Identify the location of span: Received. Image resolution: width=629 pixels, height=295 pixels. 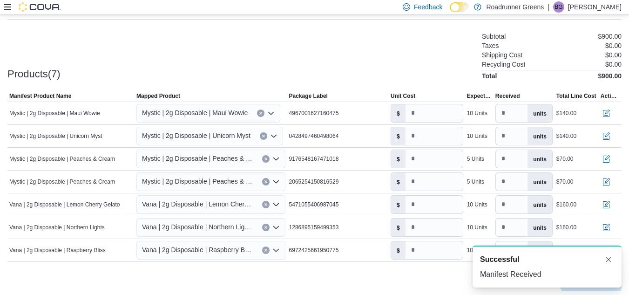
(507, 96).